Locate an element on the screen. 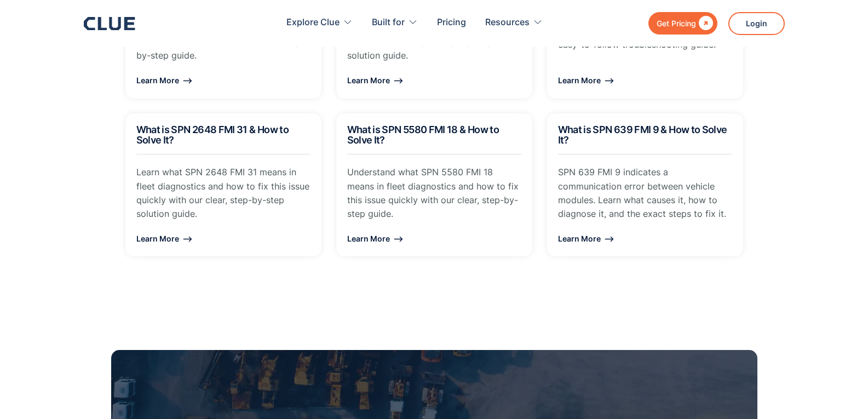  a: Get Pricing is located at coordinates (683, 23).